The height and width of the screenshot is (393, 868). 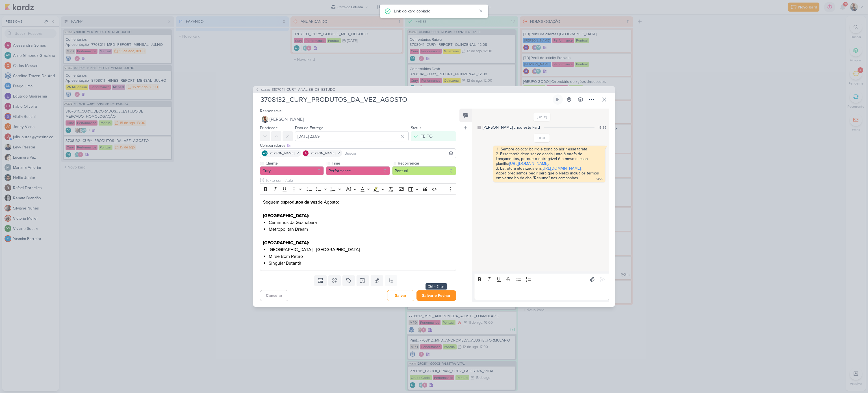 I want to click on label: Recorrência, so click(x=427, y=163).